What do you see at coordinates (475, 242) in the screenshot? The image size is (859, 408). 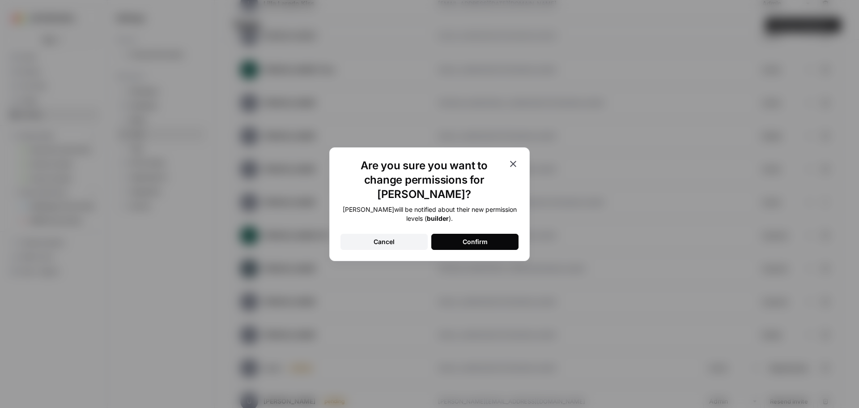 I see `div: Confirm` at bounding box center [475, 242].